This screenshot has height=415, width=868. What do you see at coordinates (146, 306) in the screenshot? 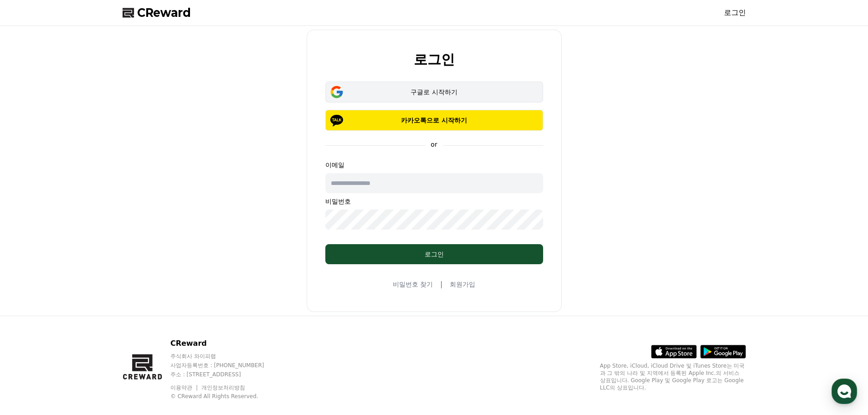
I see `span: 설정` at bounding box center [146, 306].